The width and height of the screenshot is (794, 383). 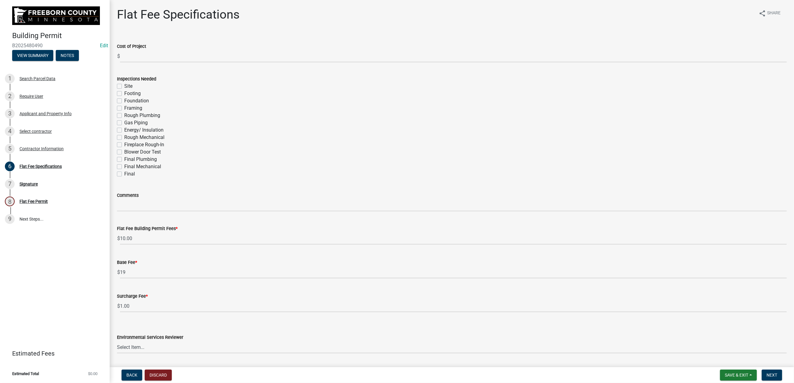 What do you see at coordinates (45, 114) in the screenshot?
I see `div: Applicant and Property Info` at bounding box center [45, 114].